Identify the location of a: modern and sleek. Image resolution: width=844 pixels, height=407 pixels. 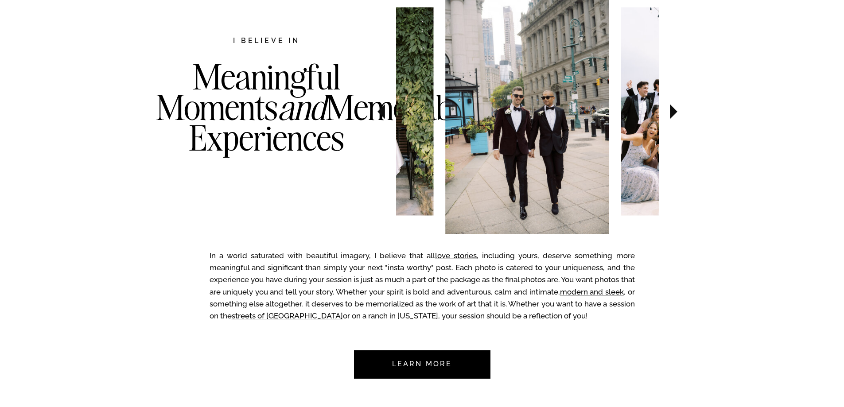
(592, 292).